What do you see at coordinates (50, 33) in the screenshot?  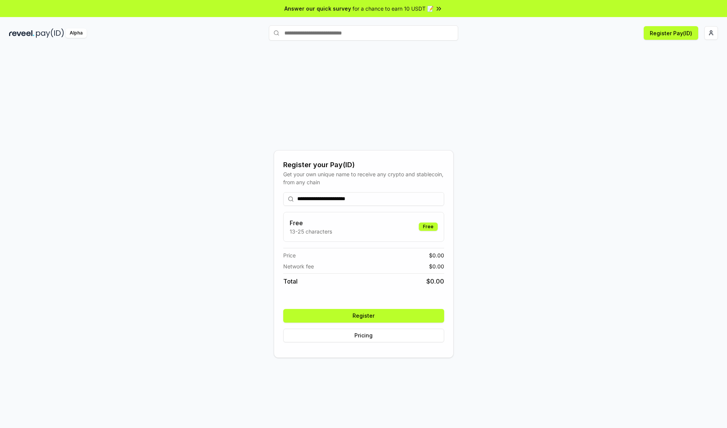 I see `img: pay_id` at bounding box center [50, 33].